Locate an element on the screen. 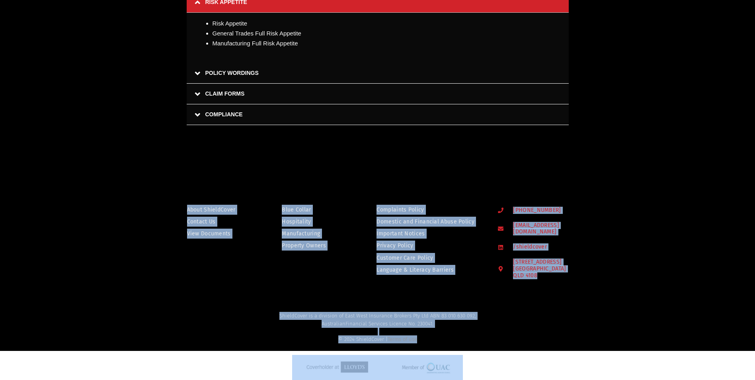 The image size is (755, 380). a: General Trades Full Risk Appetite is located at coordinates (257, 33).